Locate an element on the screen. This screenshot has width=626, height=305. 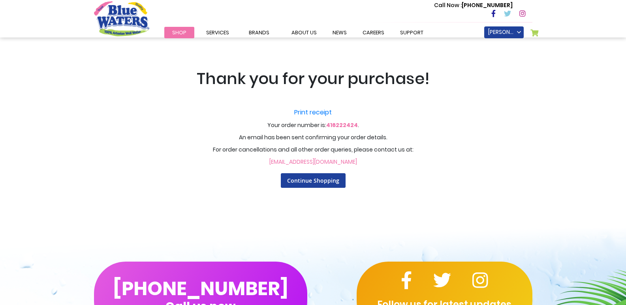
a: News is located at coordinates (340, 32).